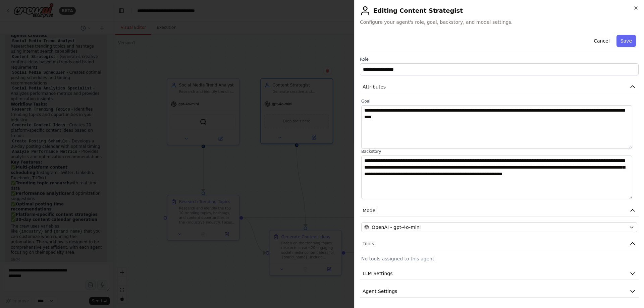  What do you see at coordinates (499, 274) in the screenshot?
I see `button: LLM Settings` at bounding box center [499, 274].